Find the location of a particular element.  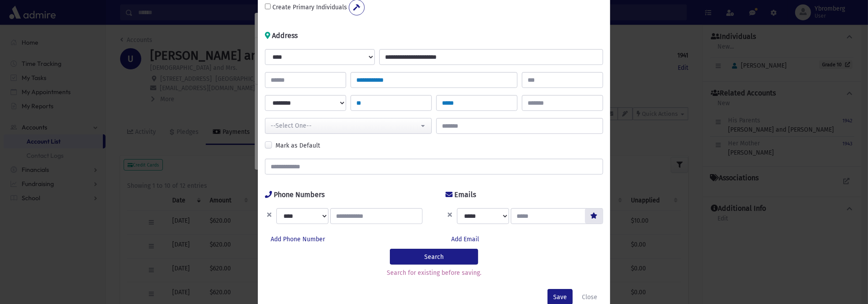

button: Add Email is located at coordinates (465, 239).